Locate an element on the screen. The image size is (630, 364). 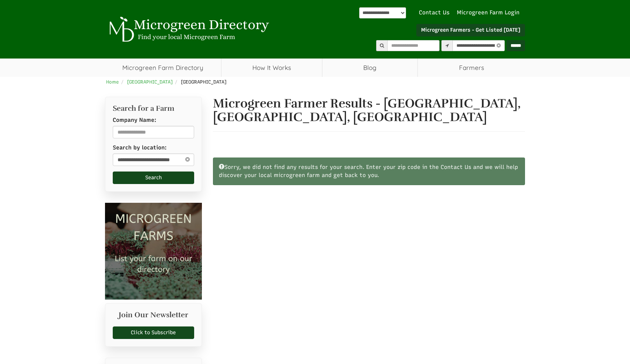
div: Powered by is located at coordinates (382, 13).